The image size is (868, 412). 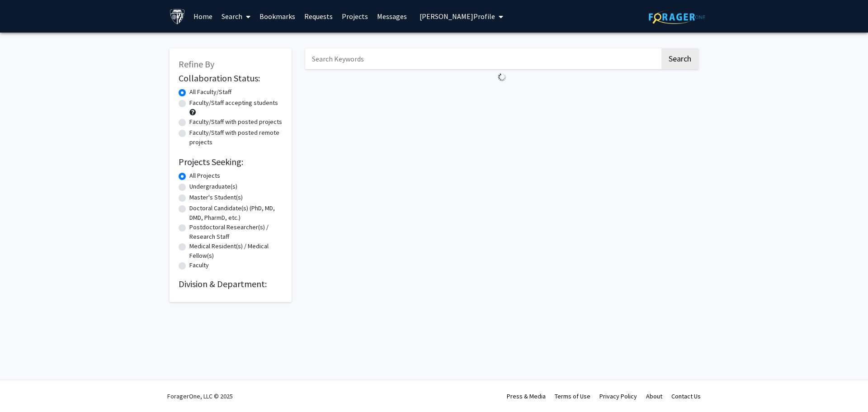 What do you see at coordinates (216, 198) in the screenshot?
I see `label: Master's Student(s)` at bounding box center [216, 198].